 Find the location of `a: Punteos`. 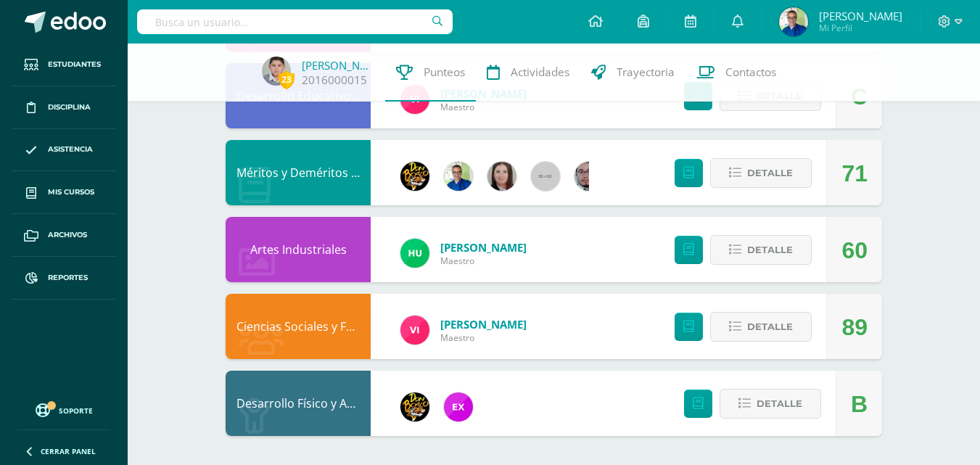

a: Punteos is located at coordinates (431, 72).